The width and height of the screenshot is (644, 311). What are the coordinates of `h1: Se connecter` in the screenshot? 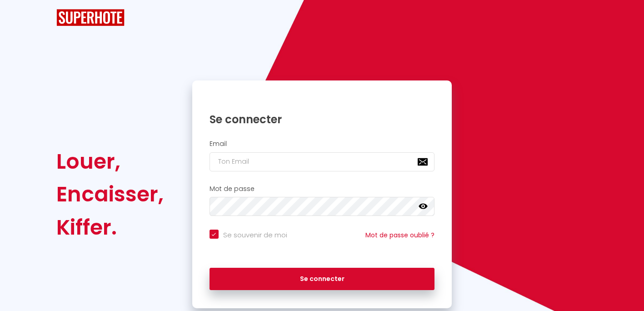 It's located at (322, 119).